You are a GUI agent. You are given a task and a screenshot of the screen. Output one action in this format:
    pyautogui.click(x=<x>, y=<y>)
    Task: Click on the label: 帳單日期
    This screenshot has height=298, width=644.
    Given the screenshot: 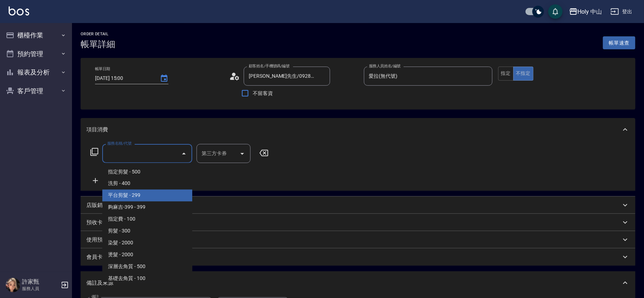 What is the action you would take?
    pyautogui.click(x=103, y=69)
    